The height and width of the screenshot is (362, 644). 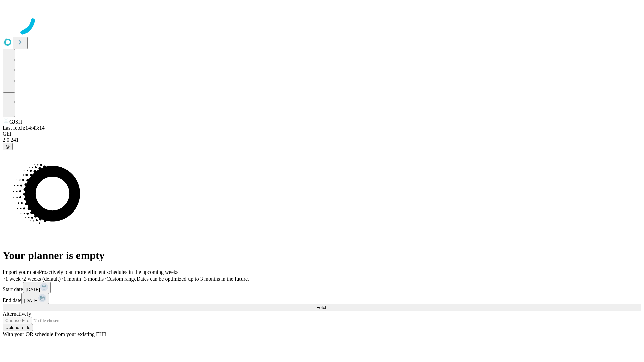 I want to click on span: GJSH, so click(x=16, y=122).